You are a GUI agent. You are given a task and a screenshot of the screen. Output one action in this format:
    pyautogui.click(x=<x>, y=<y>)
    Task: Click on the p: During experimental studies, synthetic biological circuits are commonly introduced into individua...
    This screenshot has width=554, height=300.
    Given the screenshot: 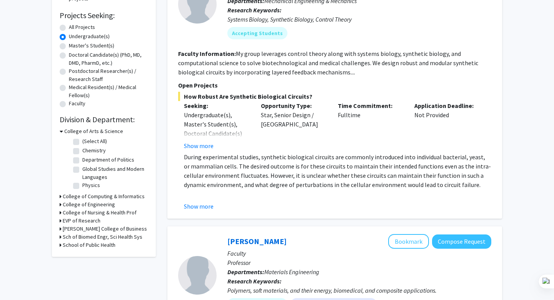 What is the action you would take?
    pyautogui.click(x=338, y=171)
    